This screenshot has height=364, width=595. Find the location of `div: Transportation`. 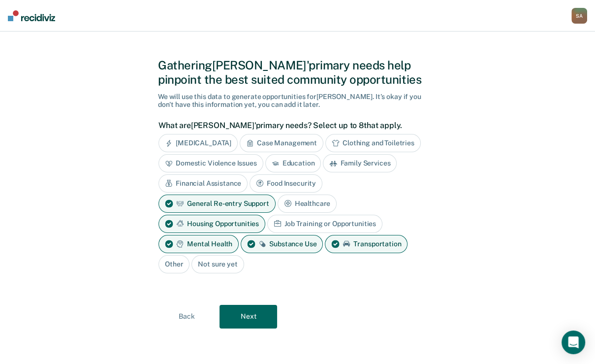

div: Transportation is located at coordinates (367, 244).